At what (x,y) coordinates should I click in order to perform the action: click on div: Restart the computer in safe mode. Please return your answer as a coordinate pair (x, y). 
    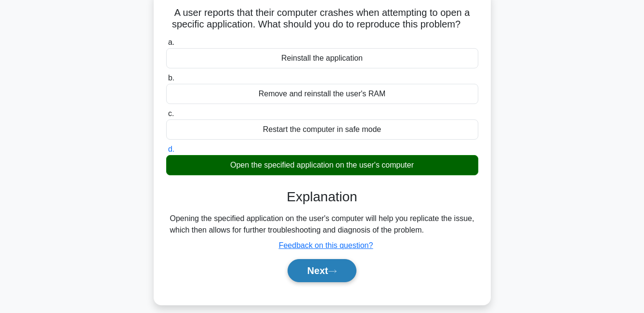
    Looking at the image, I should click on (323, 129).